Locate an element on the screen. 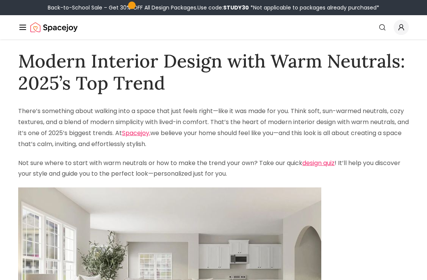 The width and height of the screenshot is (427, 280). span: Use code: is located at coordinates (223, 8).